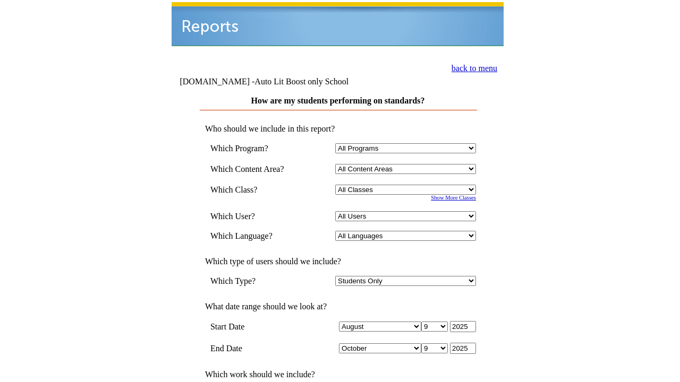 The height and width of the screenshot is (382, 680). I want to click on td: Which work should we include?, so click(338, 375).